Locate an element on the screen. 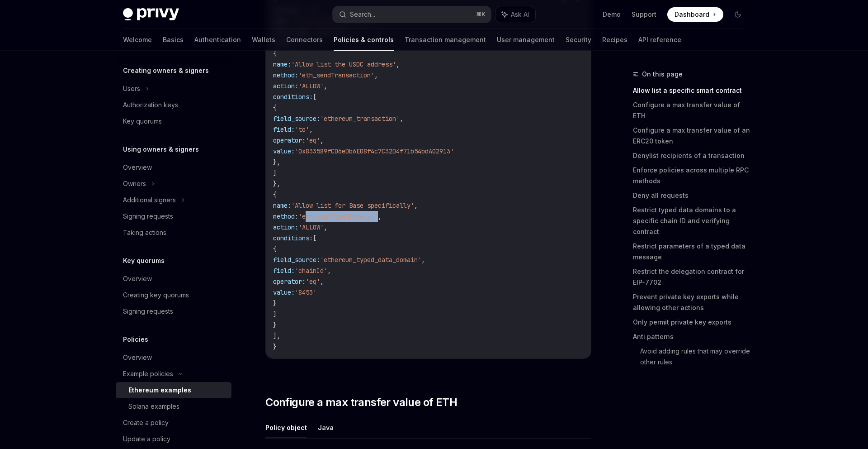 This screenshot has height=449, width=868. span: Dashboard is located at coordinates (692, 15).